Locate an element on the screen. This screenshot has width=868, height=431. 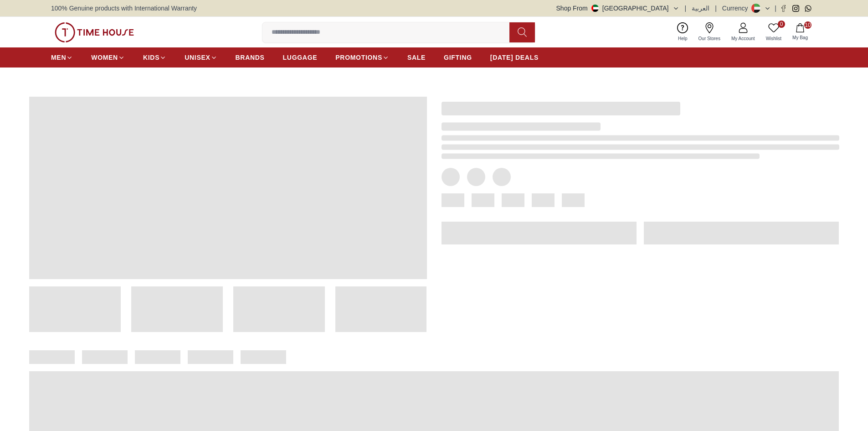
a: Help is located at coordinates (683, 32).